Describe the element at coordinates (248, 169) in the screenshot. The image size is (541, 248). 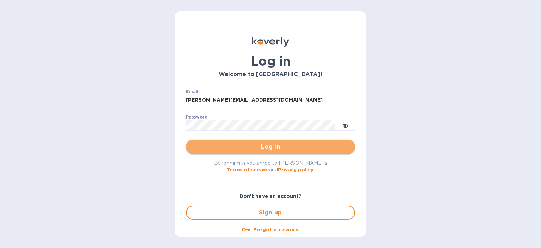
I see `a: Terms of service` at that location.